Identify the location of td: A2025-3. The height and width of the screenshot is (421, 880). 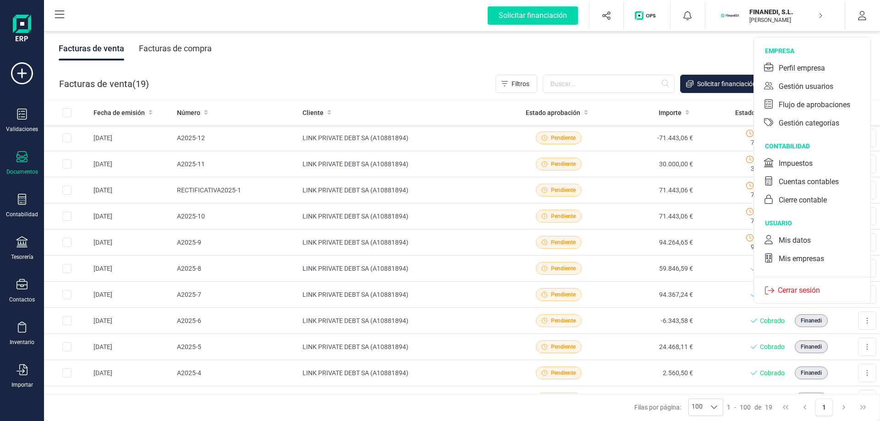
(236, 399).